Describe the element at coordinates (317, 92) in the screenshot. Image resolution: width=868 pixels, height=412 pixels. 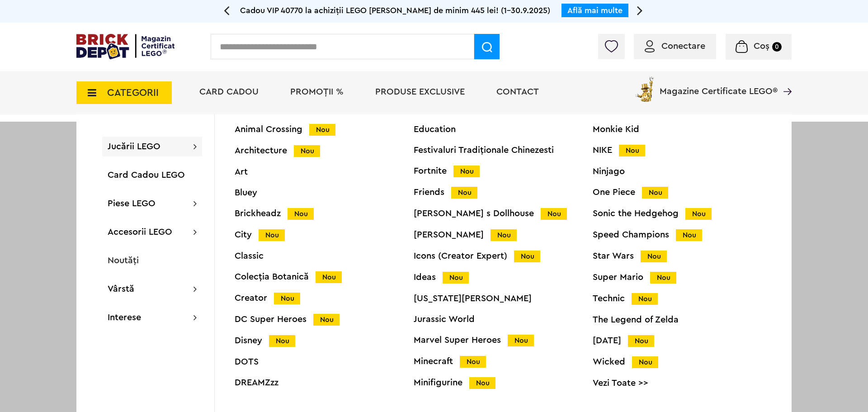
I see `span: PROMOȚII %` at that location.